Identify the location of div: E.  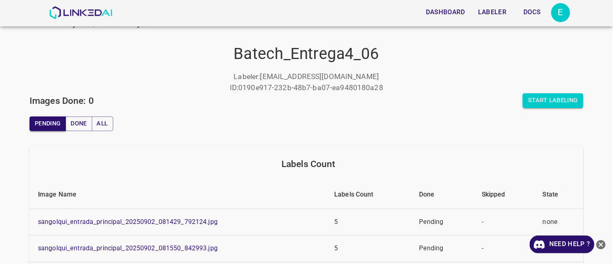
(561, 13).